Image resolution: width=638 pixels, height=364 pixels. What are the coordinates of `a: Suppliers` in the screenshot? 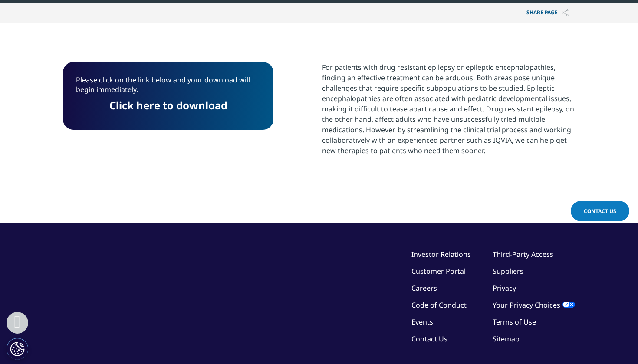 It's located at (508, 271).